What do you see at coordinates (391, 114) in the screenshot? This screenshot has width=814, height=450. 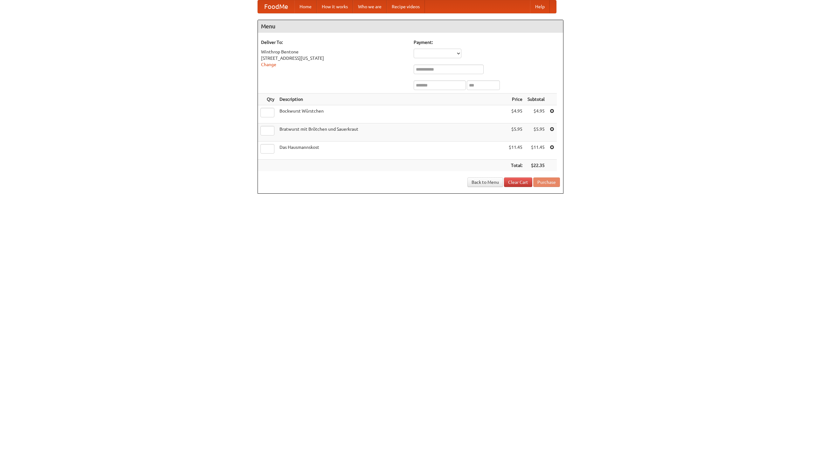 I see `td: Bockwurst Würstchen` at bounding box center [391, 114].